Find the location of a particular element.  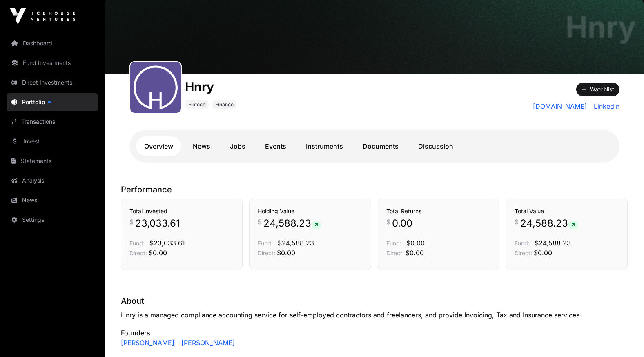

span: Finance is located at coordinates (224, 105).